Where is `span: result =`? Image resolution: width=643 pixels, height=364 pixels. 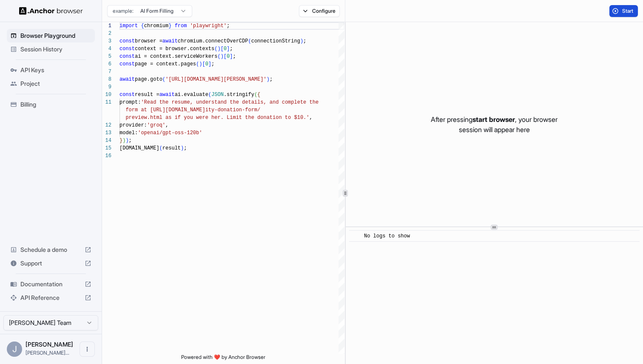 span: result = is located at coordinates (147, 95).